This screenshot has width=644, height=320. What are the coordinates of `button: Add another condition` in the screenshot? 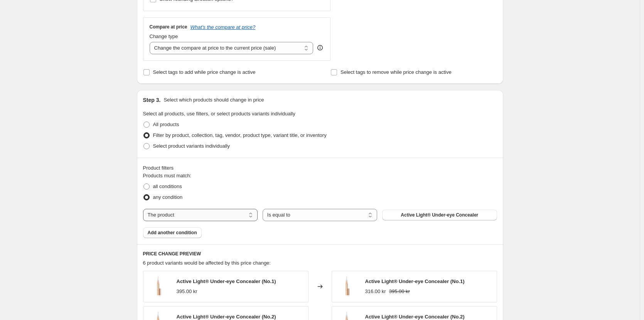 It's located at (172, 233).